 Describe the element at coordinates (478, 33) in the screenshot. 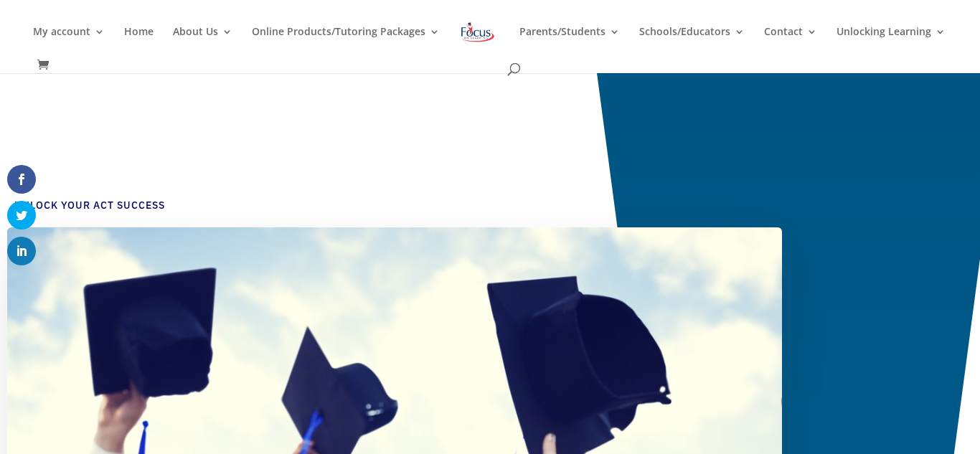

I see `img: Focus on Learning` at that location.